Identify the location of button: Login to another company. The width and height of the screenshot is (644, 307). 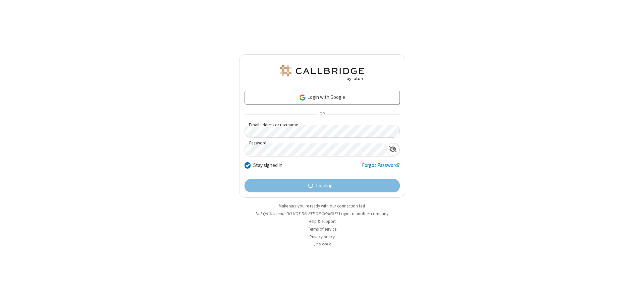
(364, 213).